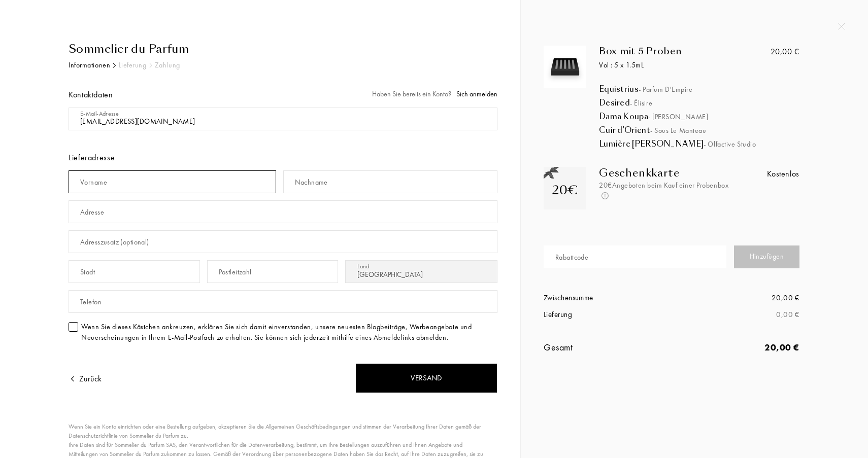  What do you see at coordinates (605, 196) in the screenshot?
I see `img: info_voucher.png` at bounding box center [605, 196].